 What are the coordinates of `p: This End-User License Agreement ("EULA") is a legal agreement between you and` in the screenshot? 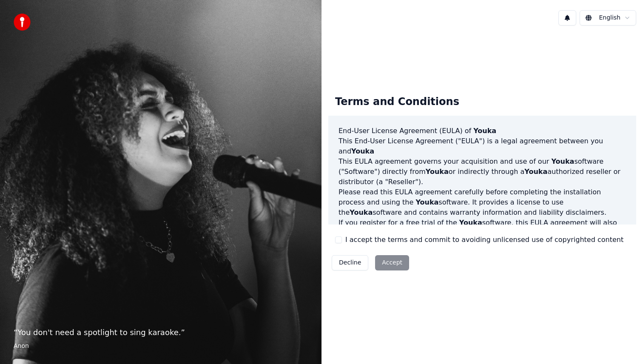 It's located at (483, 146).